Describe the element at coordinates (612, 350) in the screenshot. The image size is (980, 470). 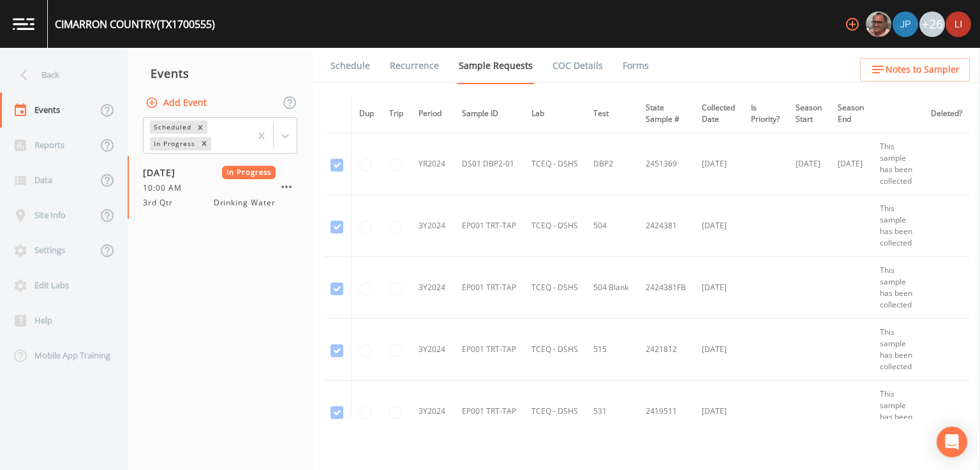
I see `td: 515` at that location.